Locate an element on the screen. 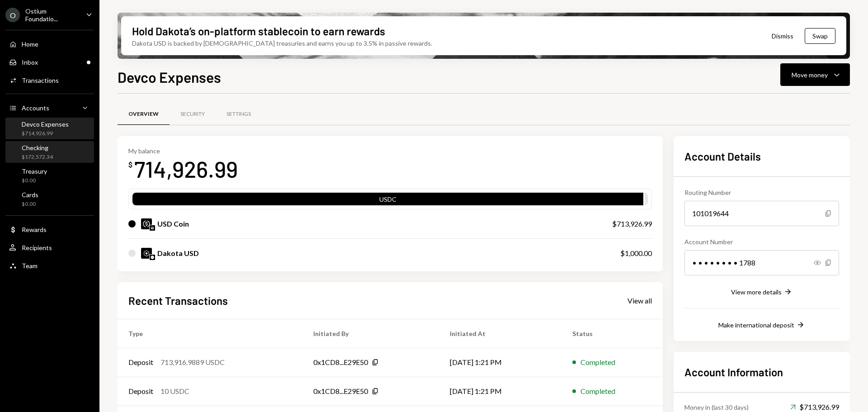 Image resolution: width=868 pixels, height=412 pixels. div: Hold Dakota’s on-platform stablecoin to earn rewards is located at coordinates (259, 31).